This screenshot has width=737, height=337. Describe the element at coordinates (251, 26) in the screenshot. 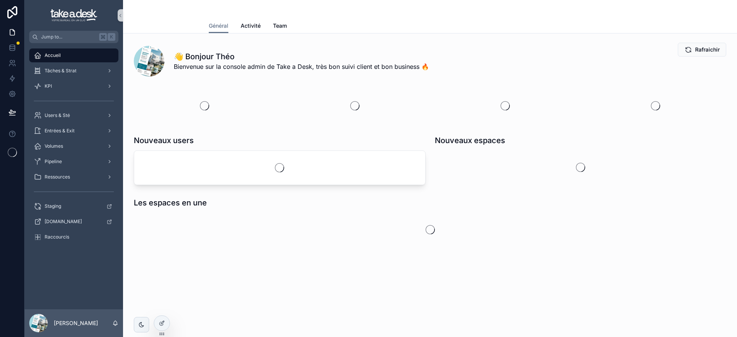

I see `span: Activité` at that location.